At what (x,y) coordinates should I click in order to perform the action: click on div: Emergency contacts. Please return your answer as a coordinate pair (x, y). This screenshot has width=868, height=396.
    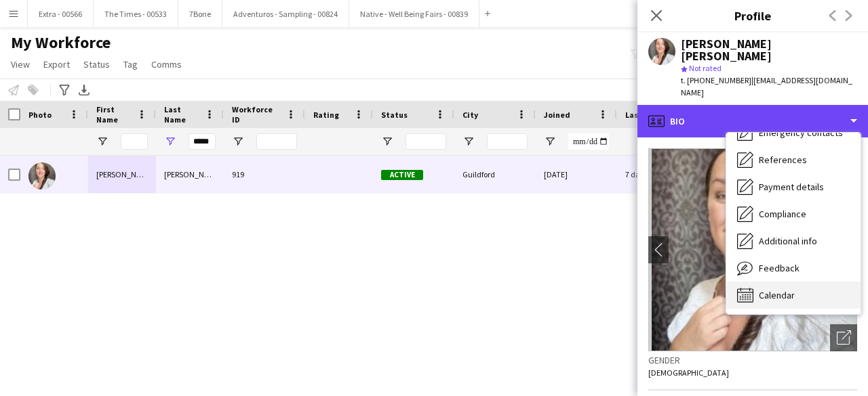
    Looking at the image, I should click on (793, 133).